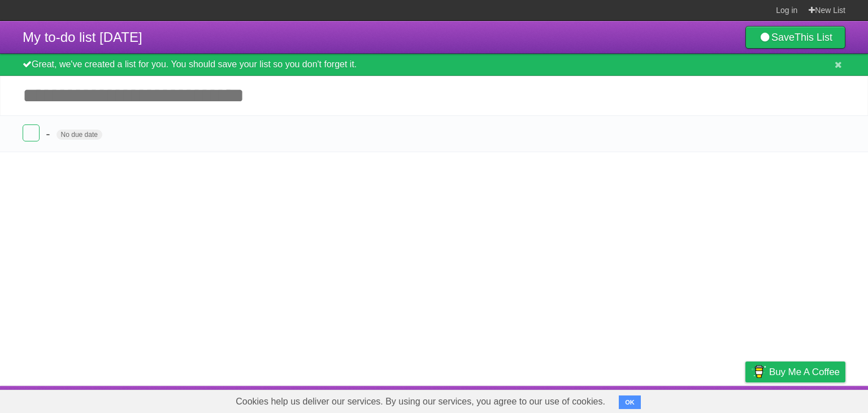 The image size is (868, 413). What do you see at coordinates (79, 135) in the screenshot?
I see `span: No due date` at bounding box center [79, 135].